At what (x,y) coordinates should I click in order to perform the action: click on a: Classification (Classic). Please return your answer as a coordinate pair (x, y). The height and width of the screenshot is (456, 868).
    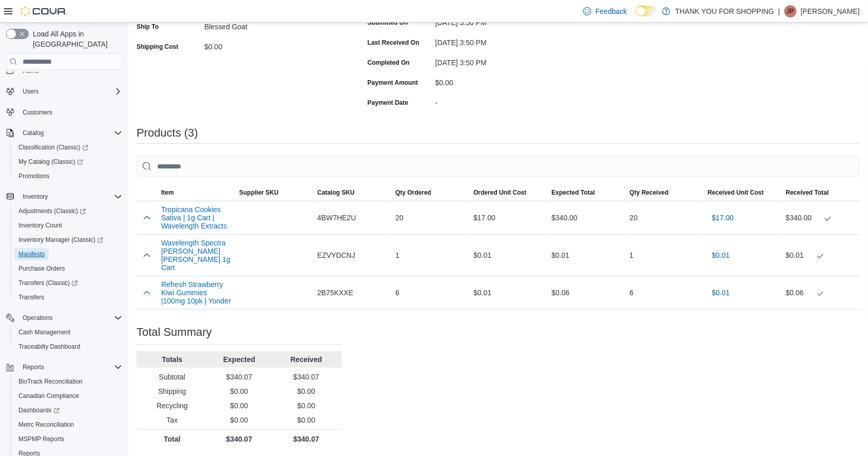
    Looking at the image, I should click on (53, 148).